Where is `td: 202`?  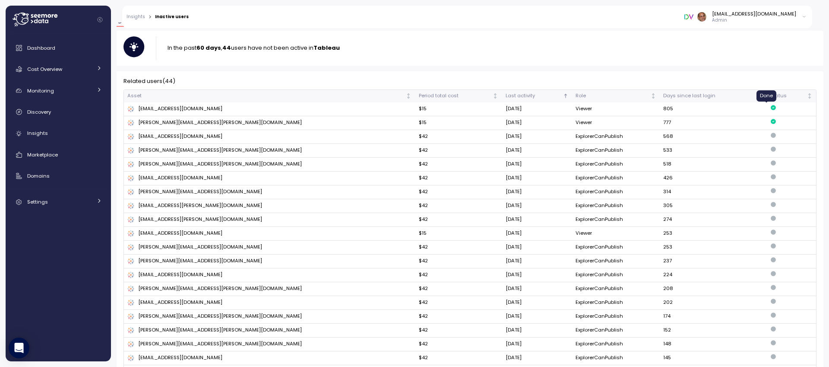
td: 202 is located at coordinates (713, 303).